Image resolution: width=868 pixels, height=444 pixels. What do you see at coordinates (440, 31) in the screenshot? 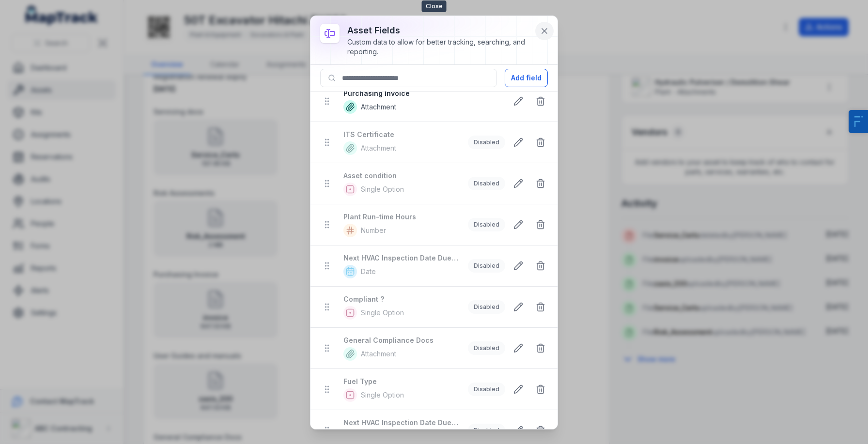
I see `h3: asset fields` at bounding box center [440, 31].